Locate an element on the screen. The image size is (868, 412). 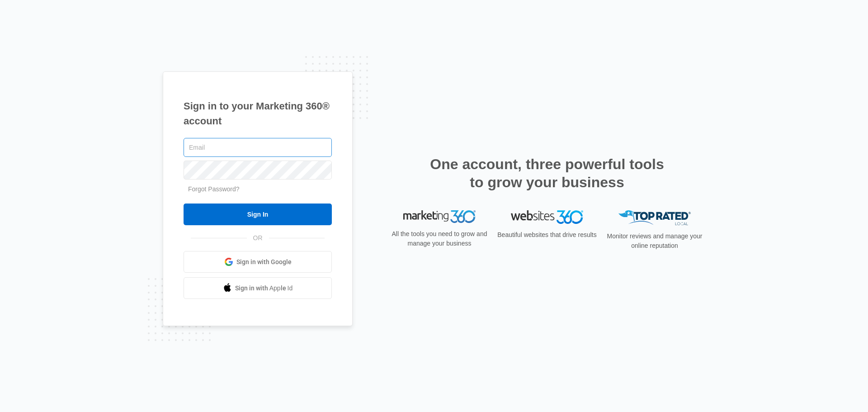
input: Email is located at coordinates (258, 147).